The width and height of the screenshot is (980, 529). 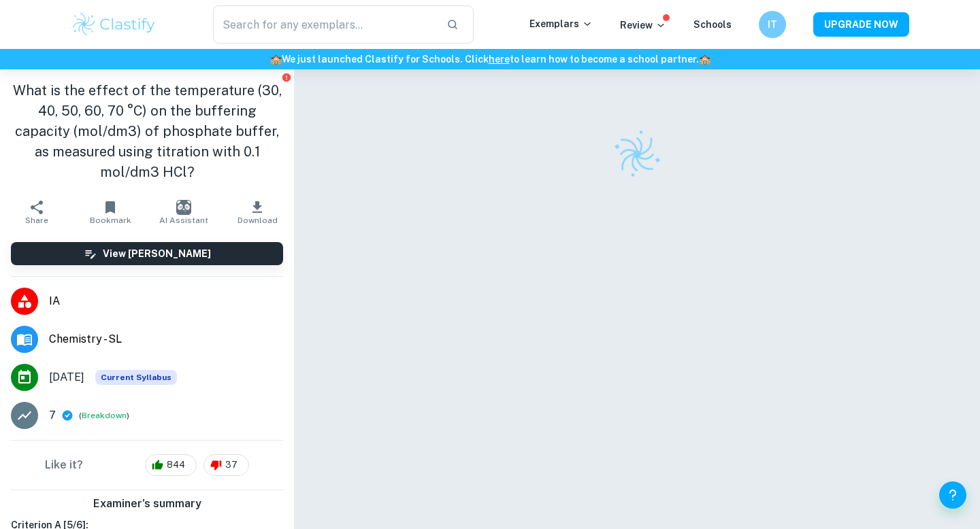 I want to click on input: Search for any exemplars..., so click(x=324, y=25).